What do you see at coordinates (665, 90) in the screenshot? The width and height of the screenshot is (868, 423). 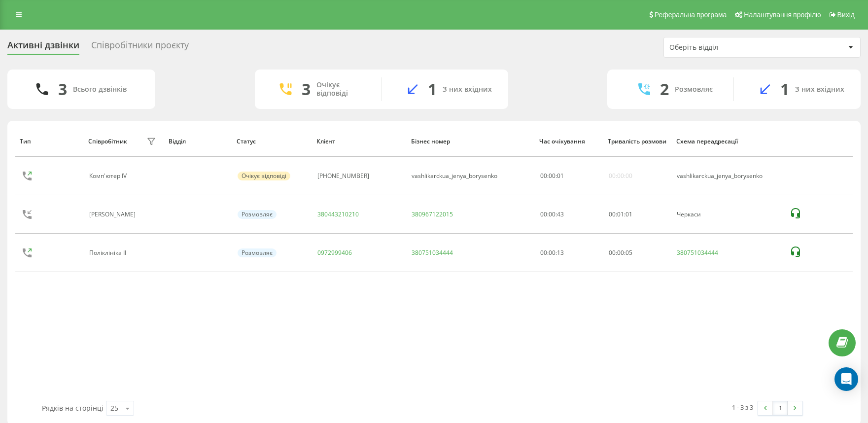 I see `div: 2` at bounding box center [665, 90].